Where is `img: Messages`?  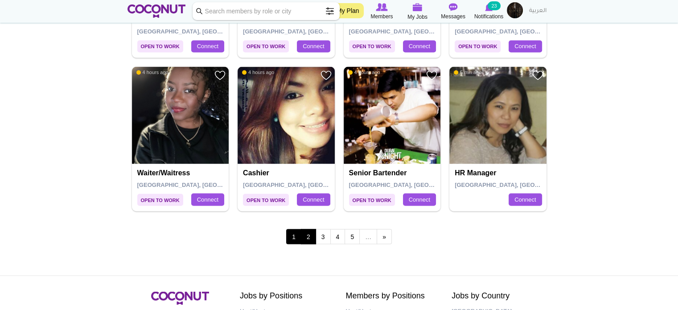 img: Messages is located at coordinates (453, 7).